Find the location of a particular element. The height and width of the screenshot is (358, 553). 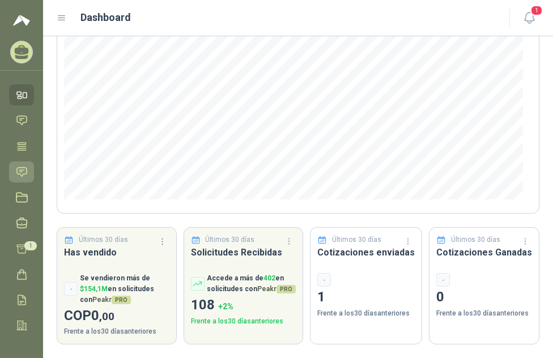

h1: Dashboard is located at coordinates (105, 18).